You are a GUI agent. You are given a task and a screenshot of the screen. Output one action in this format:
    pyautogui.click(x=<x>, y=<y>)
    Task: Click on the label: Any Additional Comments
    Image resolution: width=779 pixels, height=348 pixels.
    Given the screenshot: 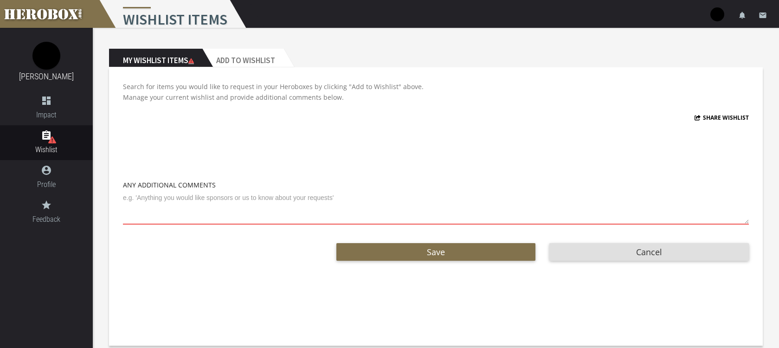 What is the action you would take?
    pyautogui.click(x=169, y=185)
    